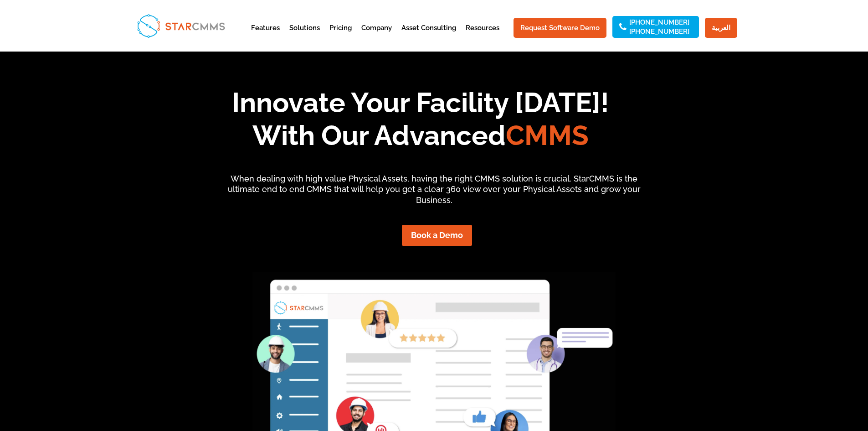  Describe the element at coordinates (434, 189) in the screenshot. I see `p: When dealing with high value Physical Assets, having the right CMMS solution is crucial. StarCMMS...` at that location.